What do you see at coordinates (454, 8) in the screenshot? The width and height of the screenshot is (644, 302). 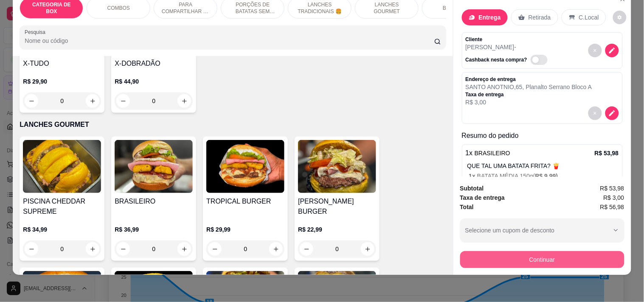 I see `p: BEBIDAS` at bounding box center [454, 8].